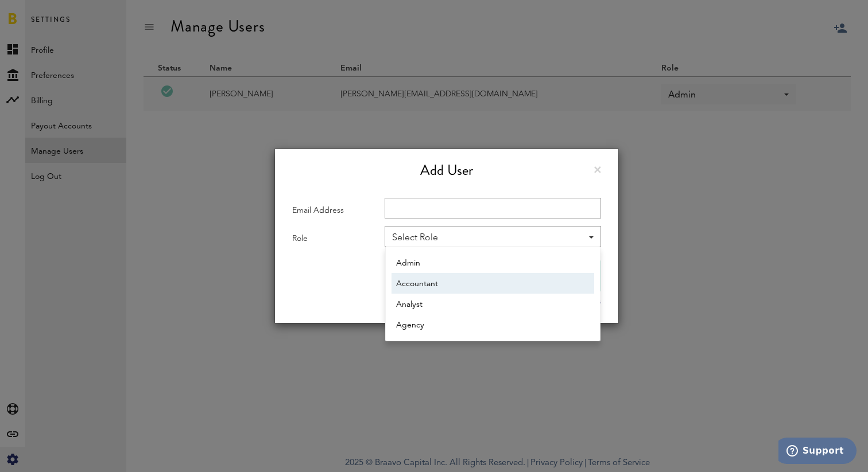 The width and height of the screenshot is (868, 472). I want to click on a: Agency, so click(493, 325).